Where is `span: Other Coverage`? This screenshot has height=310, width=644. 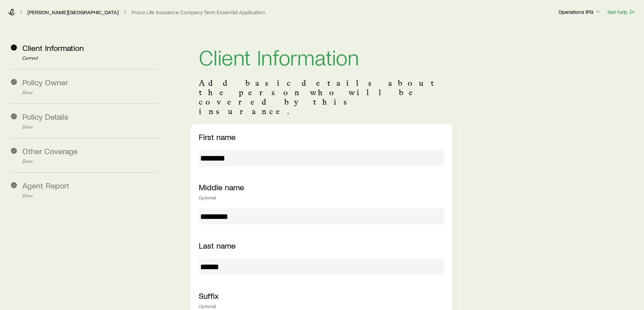 span: Other Coverage is located at coordinates (50, 151).